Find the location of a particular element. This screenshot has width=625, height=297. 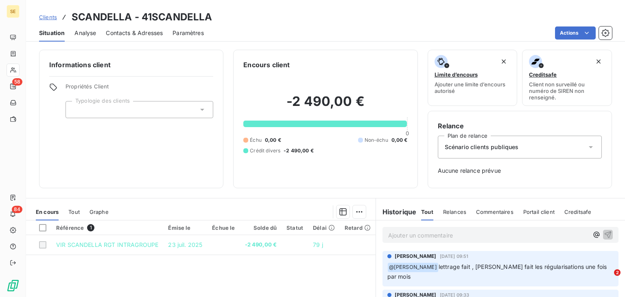

span: Échu is located at coordinates (256, 140).